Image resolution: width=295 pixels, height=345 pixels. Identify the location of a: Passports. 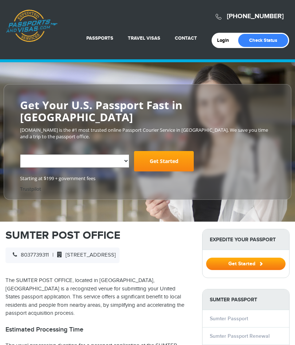
(100, 38).